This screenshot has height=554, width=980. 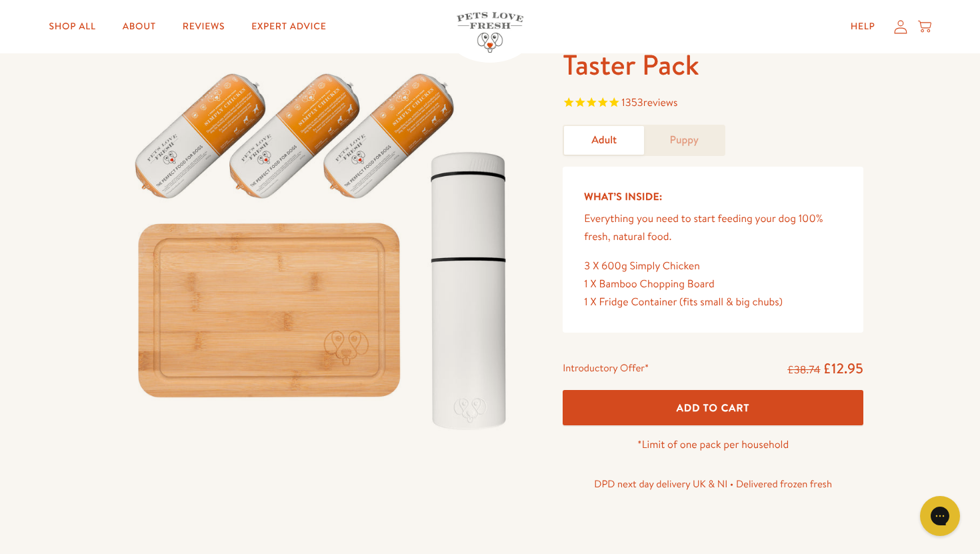 I want to click on button: Add To Cart, so click(x=713, y=407).